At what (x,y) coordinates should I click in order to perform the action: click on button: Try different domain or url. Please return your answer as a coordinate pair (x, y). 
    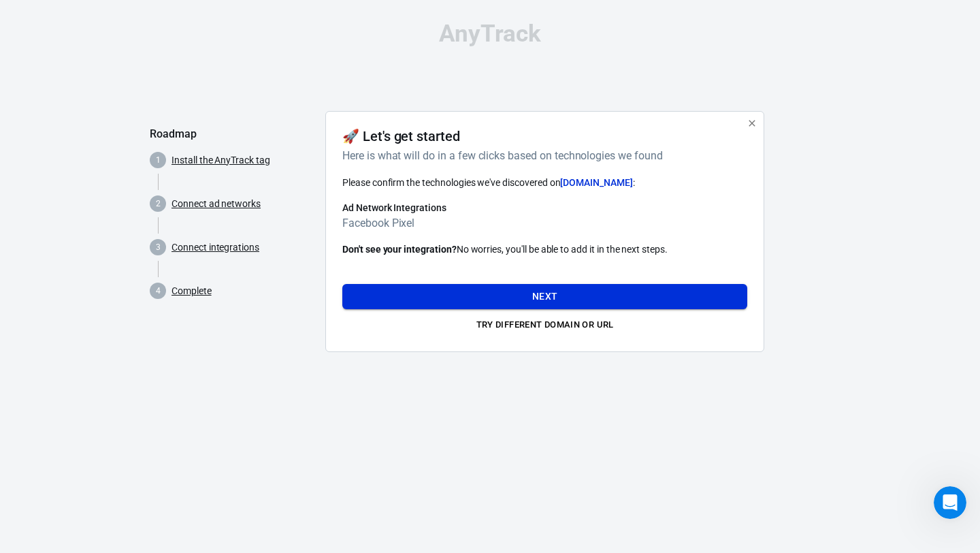
    Looking at the image, I should click on (544, 325).